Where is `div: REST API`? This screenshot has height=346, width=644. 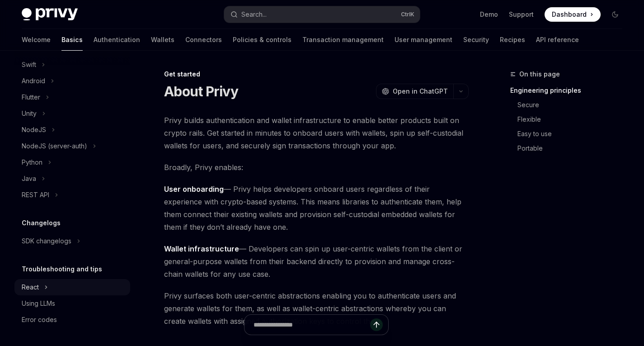 div: REST API is located at coordinates (35, 195).